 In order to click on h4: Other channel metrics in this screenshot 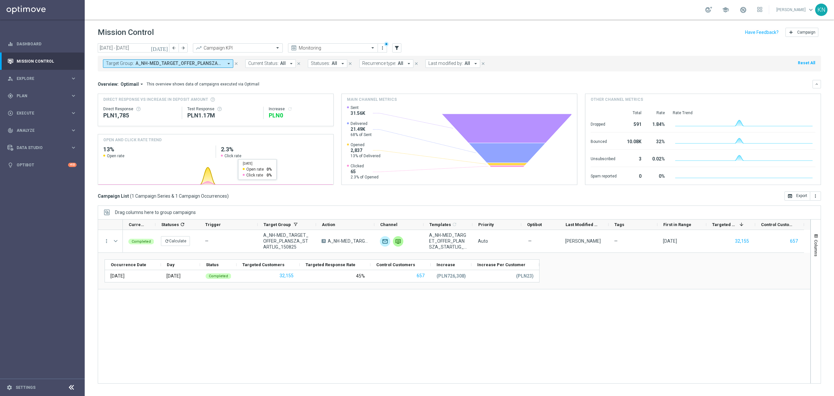, I will do `click(617, 99)`.